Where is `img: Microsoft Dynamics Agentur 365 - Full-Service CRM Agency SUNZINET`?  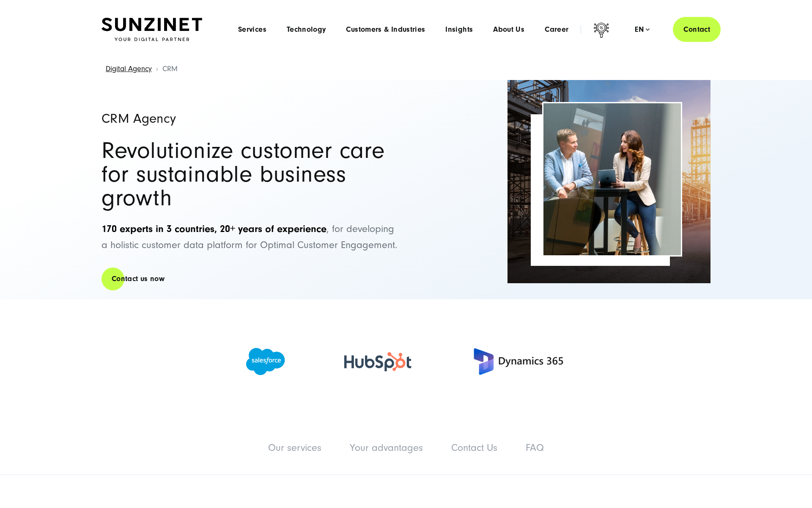 img: Microsoft Dynamics Agentur 365 - Full-Service CRM Agency SUNZINET is located at coordinates (519, 362).